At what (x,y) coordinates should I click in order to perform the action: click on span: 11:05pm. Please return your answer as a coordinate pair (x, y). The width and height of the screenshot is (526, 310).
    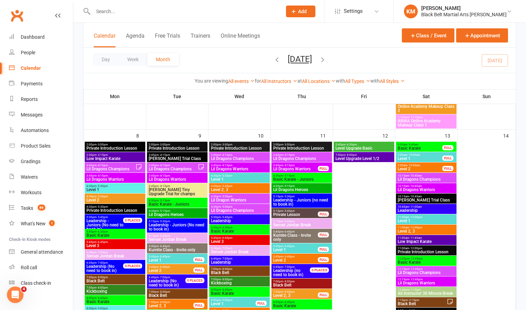
    Looking at the image, I should click on (426, 117).